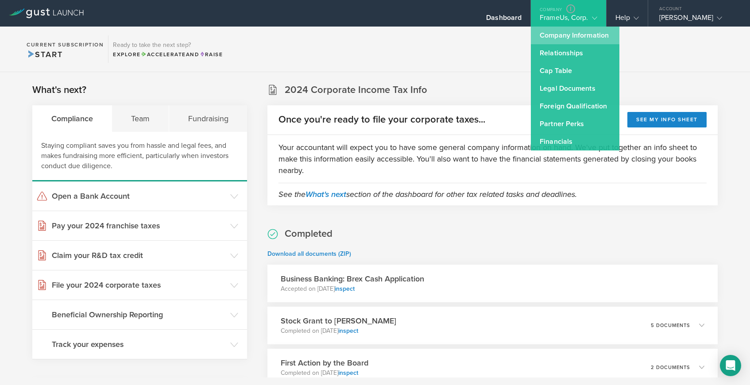 This screenshot has width=750, height=385. I want to click on span: Start, so click(44, 54).